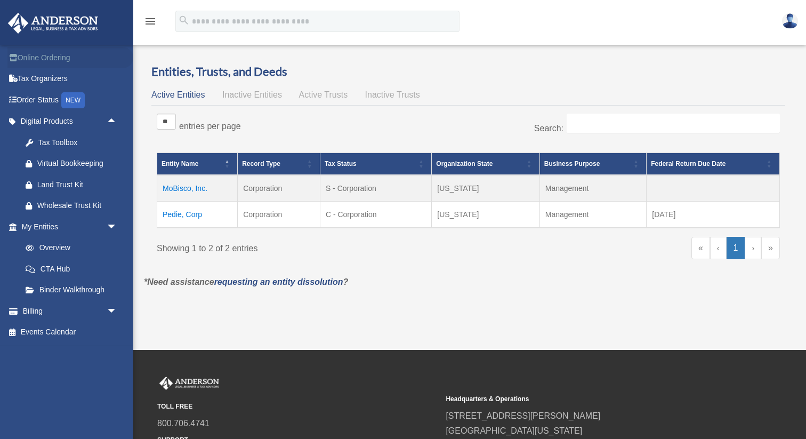 The image size is (806, 439). What do you see at coordinates (78, 163) in the screenshot?
I see `div: Virtual Bookkeeping` at bounding box center [78, 163].